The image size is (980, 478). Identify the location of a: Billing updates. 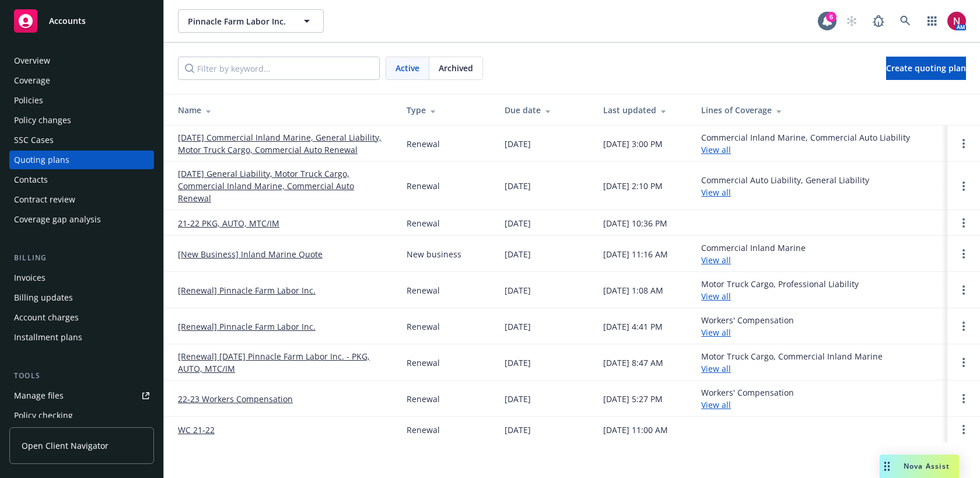
(82, 297).